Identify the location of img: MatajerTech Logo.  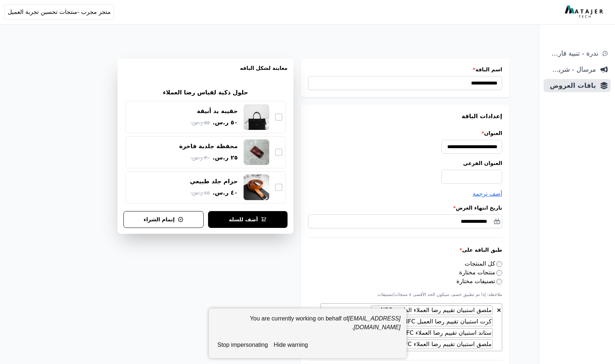
(584, 12).